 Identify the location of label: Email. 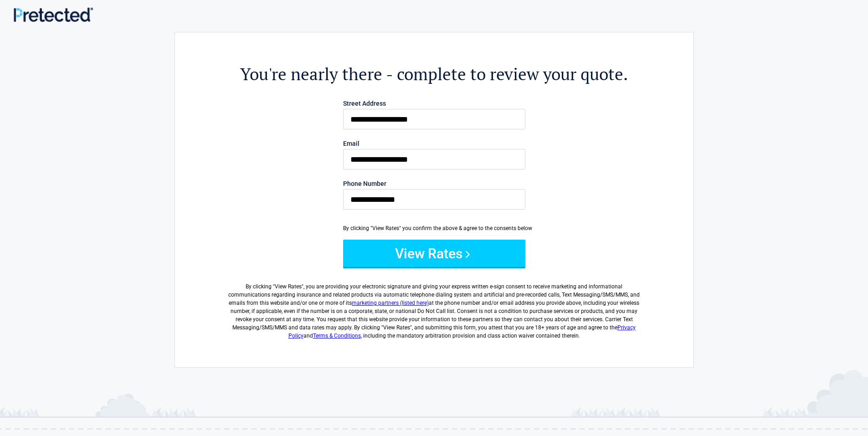
(434, 143).